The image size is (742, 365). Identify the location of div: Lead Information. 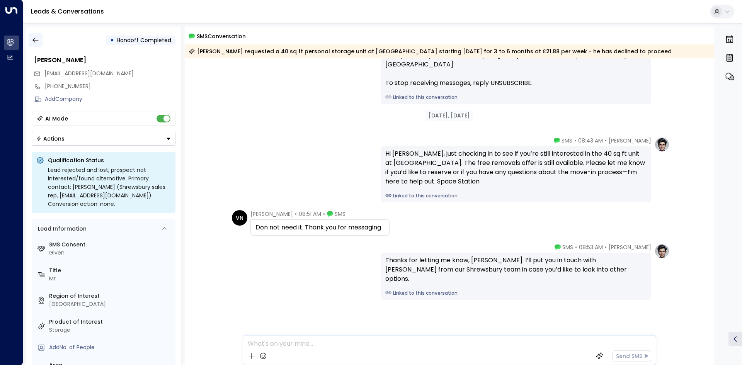
(61, 229).